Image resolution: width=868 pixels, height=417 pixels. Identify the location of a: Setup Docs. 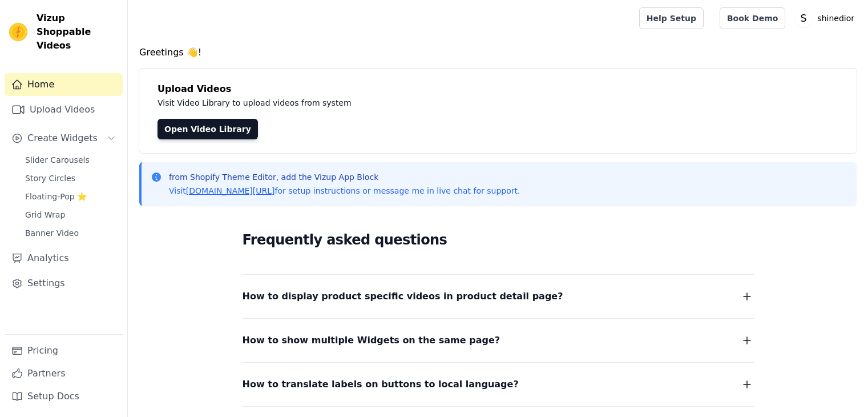
(63, 397).